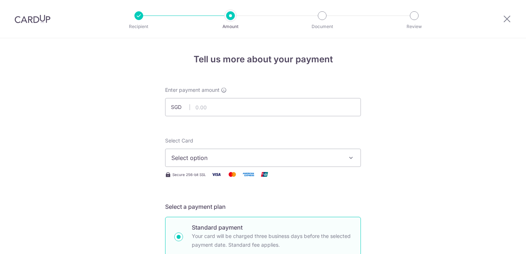 The width and height of the screenshot is (526, 254). I want to click on span: Enter payment amount, so click(192, 90).